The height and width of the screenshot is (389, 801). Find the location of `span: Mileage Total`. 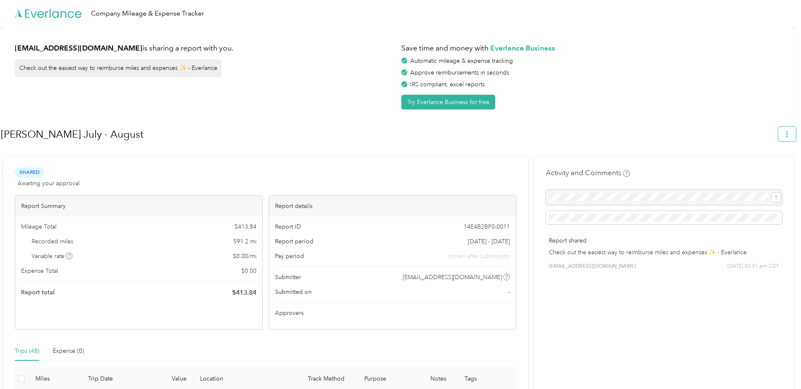

span: Mileage Total is located at coordinates (39, 227).